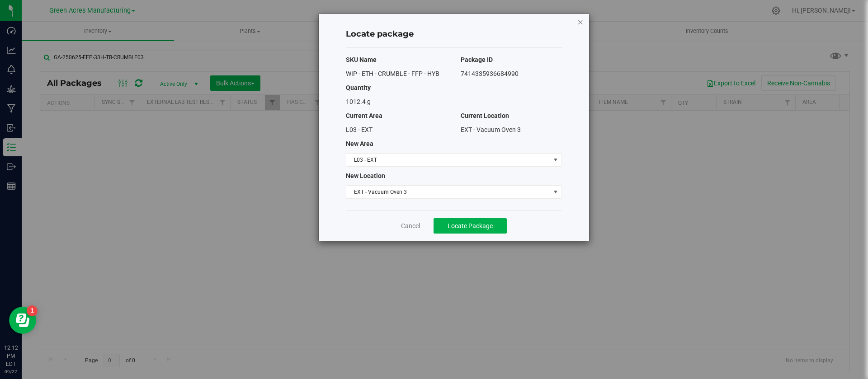  What do you see at coordinates (365, 176) in the screenshot?
I see `span: New Location` at bounding box center [365, 176].